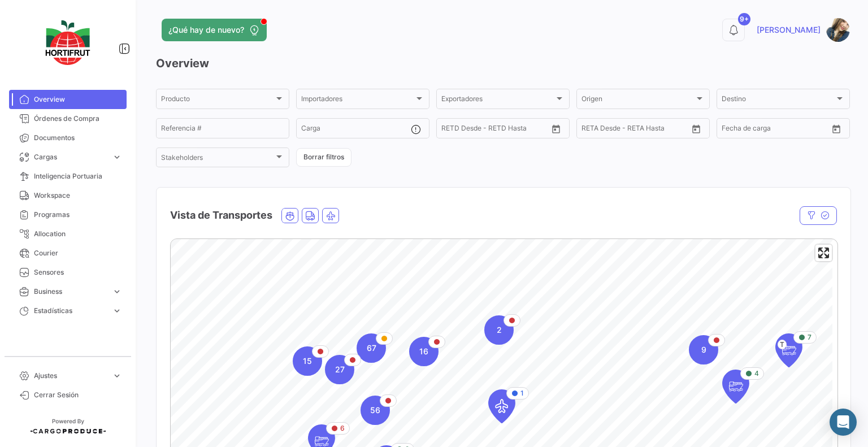  What do you see at coordinates (78, 119) in the screenshot?
I see `span: Órdenes de Compra` at bounding box center [78, 119].